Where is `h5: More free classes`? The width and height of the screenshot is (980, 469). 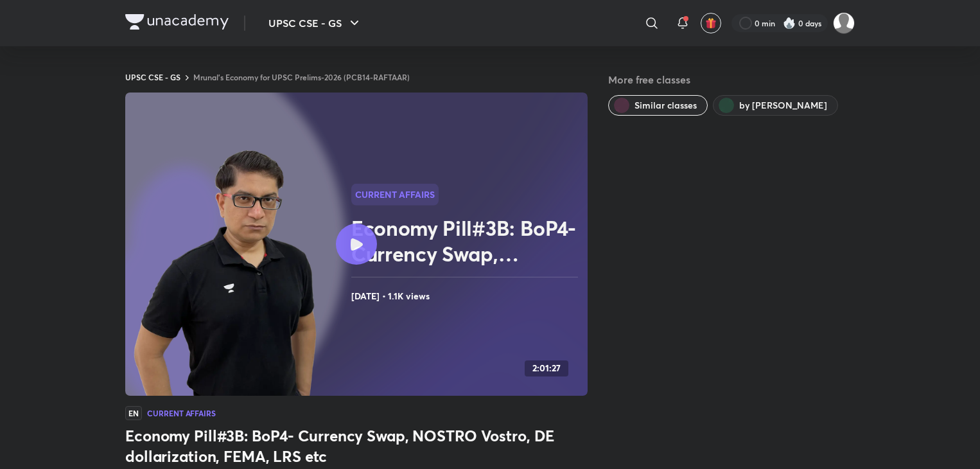
h5: More free classes is located at coordinates (731, 80).